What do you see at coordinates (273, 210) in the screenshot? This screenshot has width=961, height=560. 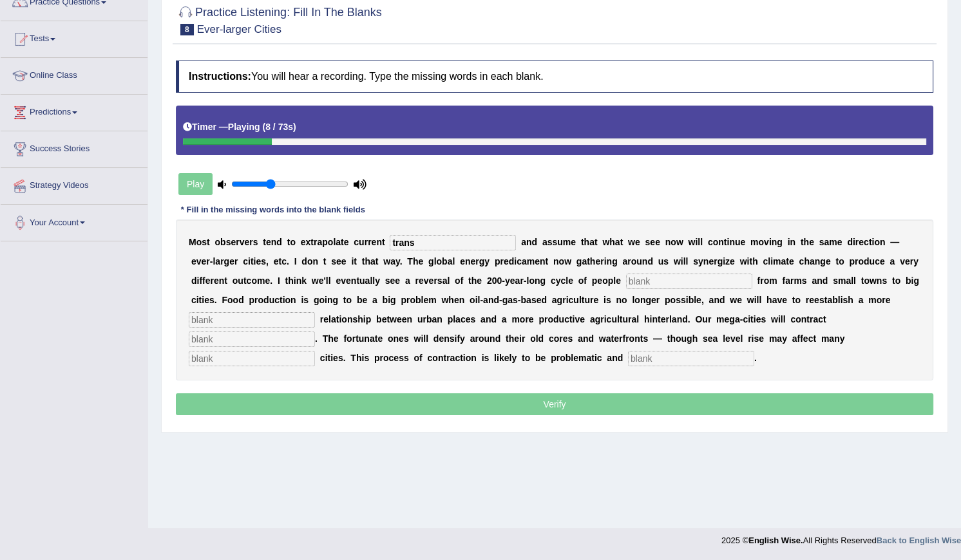 I see `div: * Fill in the missing words into the blank fields` at bounding box center [273, 210].